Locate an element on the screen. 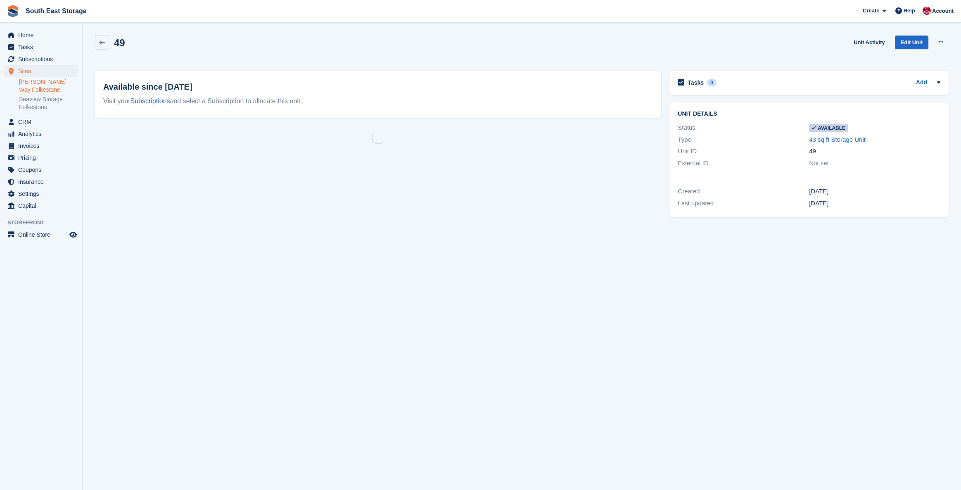 The height and width of the screenshot is (490, 961). span: Insurance is located at coordinates (43, 182).